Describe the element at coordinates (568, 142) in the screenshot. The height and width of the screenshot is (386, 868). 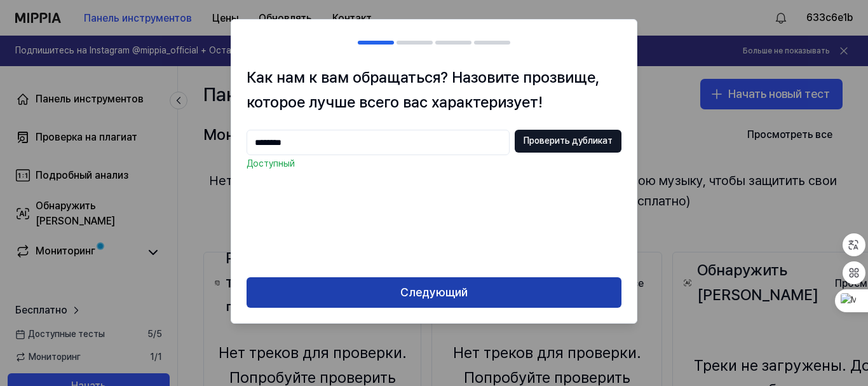
I see `button: Проверить дубликат` at that location.